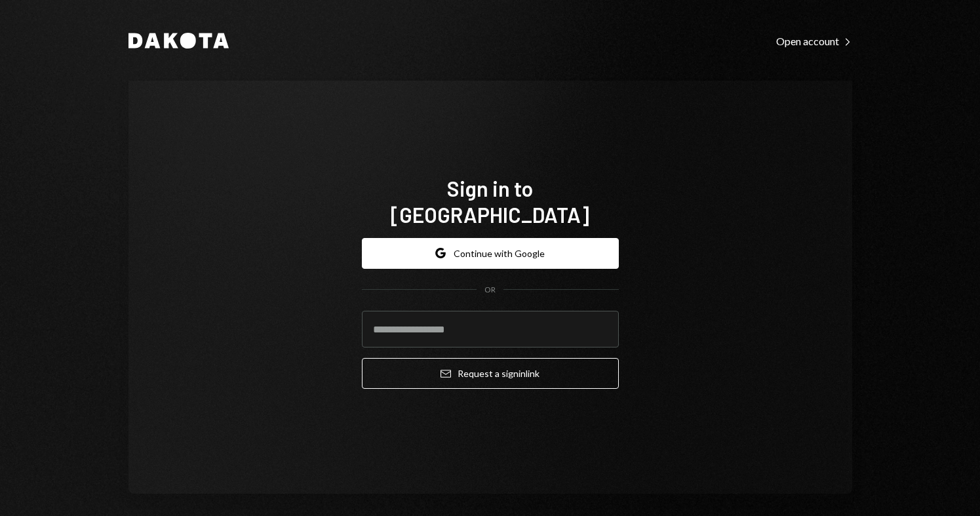  I want to click on div: OR, so click(490, 290).